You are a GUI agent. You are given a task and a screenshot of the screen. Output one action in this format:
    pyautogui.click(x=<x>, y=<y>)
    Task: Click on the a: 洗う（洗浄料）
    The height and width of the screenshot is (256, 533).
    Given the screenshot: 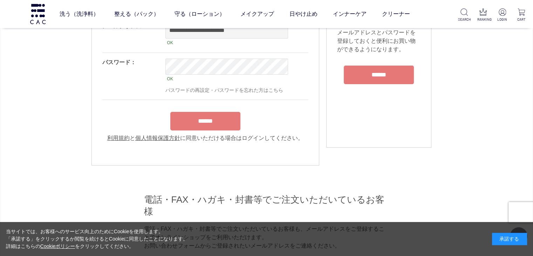 What is the action you would take?
    pyautogui.click(x=79, y=14)
    